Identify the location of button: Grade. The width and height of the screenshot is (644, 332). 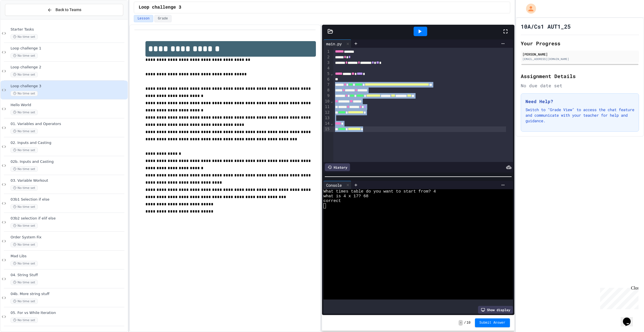
(163, 19).